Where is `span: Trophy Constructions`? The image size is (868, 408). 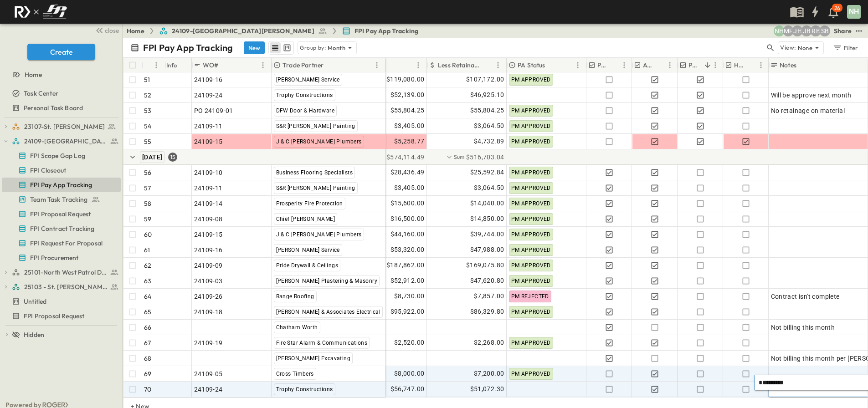
span: Trophy Constructions is located at coordinates (304, 390).